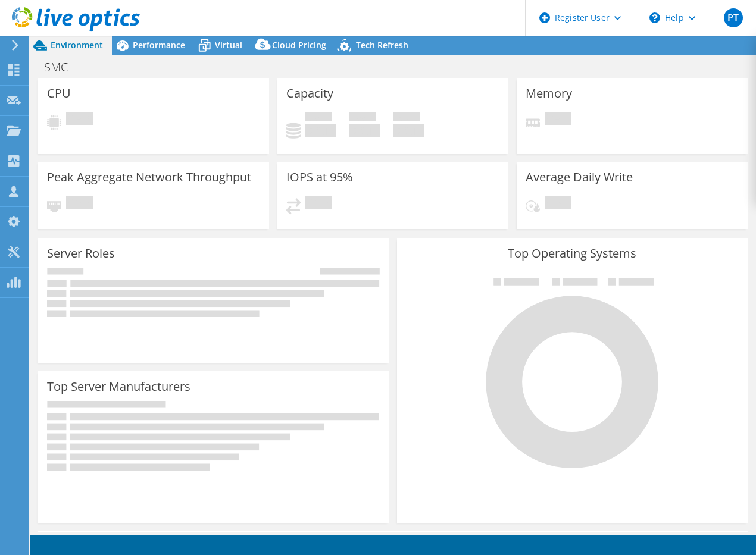  I want to click on h3: Average Daily Write, so click(579, 177).